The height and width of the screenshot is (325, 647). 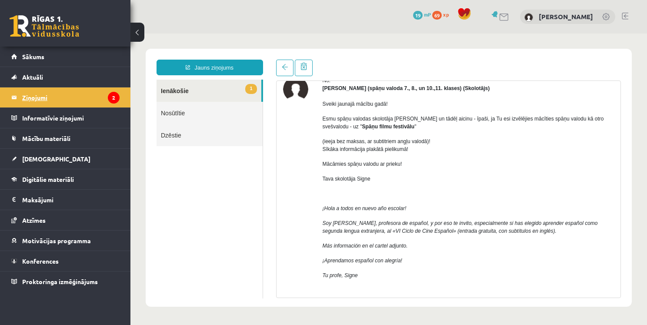 What do you see at coordinates (65, 118) in the screenshot?
I see `a: Informatīvie ziņojumi` at bounding box center [65, 118].